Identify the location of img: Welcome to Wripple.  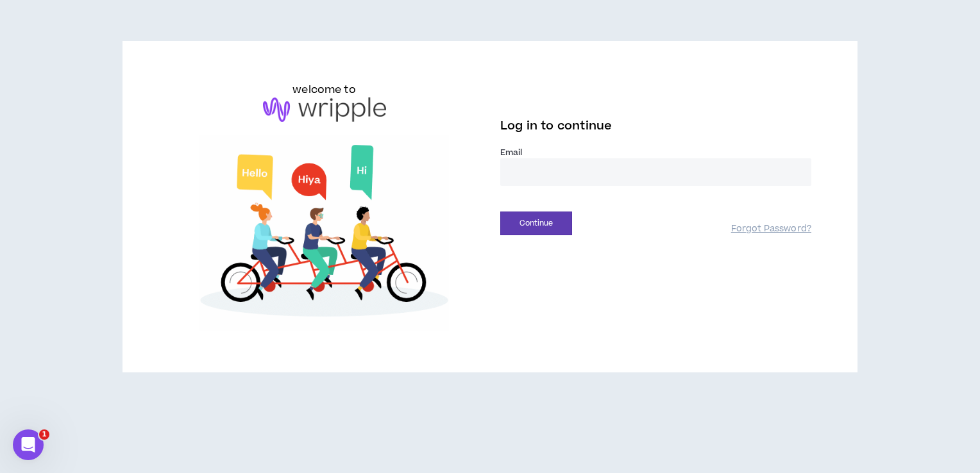
(324, 233).